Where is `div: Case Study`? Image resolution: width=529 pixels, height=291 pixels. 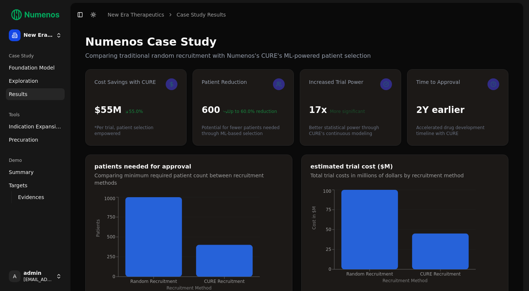
div: Case Study is located at coordinates (35, 56).